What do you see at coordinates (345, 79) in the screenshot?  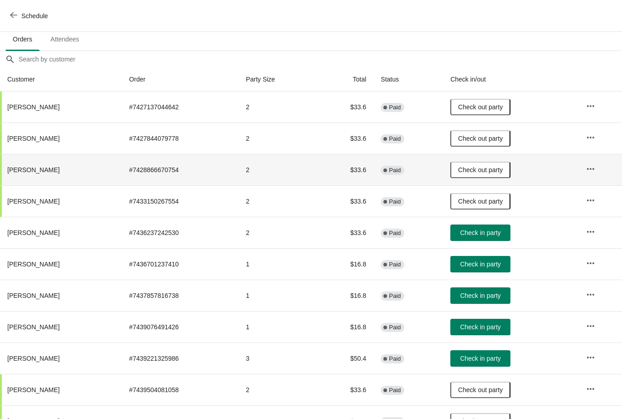 I see `th: Total` at bounding box center [345, 79].